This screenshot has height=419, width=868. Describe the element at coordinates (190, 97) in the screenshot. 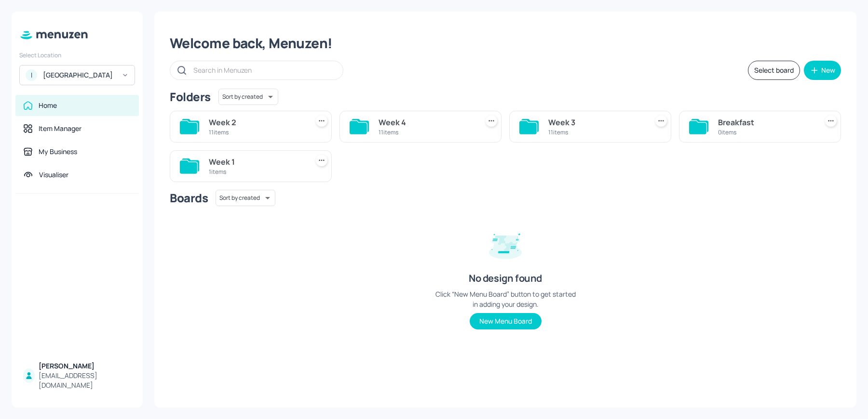

I see `div: Folders` at that location.